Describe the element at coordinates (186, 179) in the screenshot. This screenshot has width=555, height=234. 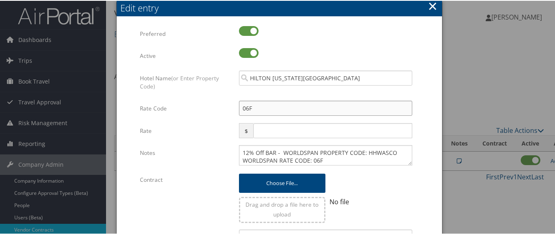
I see `label: Contract` at that location.